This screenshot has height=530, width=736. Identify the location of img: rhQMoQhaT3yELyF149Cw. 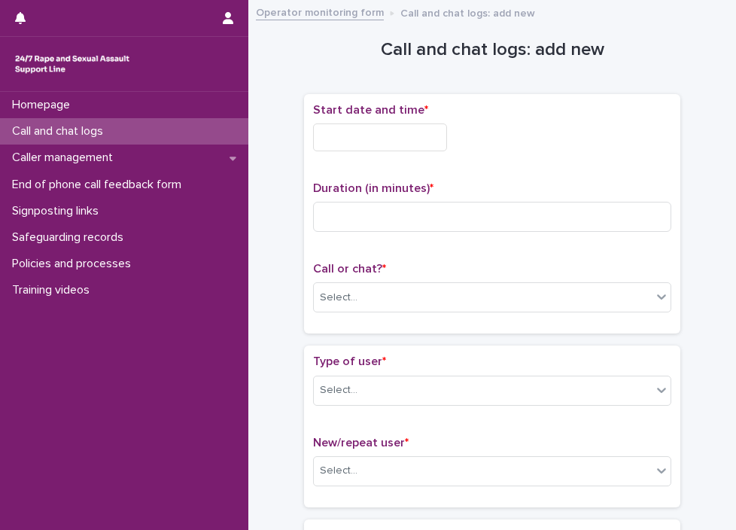
(72, 64).